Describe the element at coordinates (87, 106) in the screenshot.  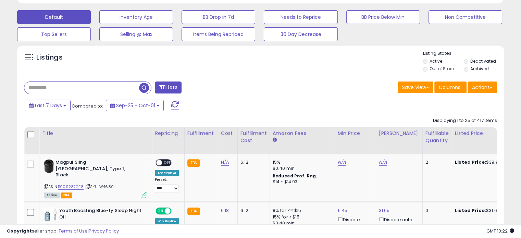
I see `span: Compared to:` at that location.